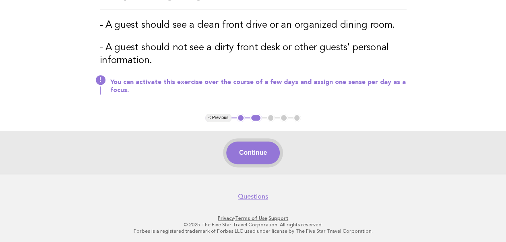 The width and height of the screenshot is (506, 242). Describe the element at coordinates (278, 219) in the screenshot. I see `a: Support` at that location.